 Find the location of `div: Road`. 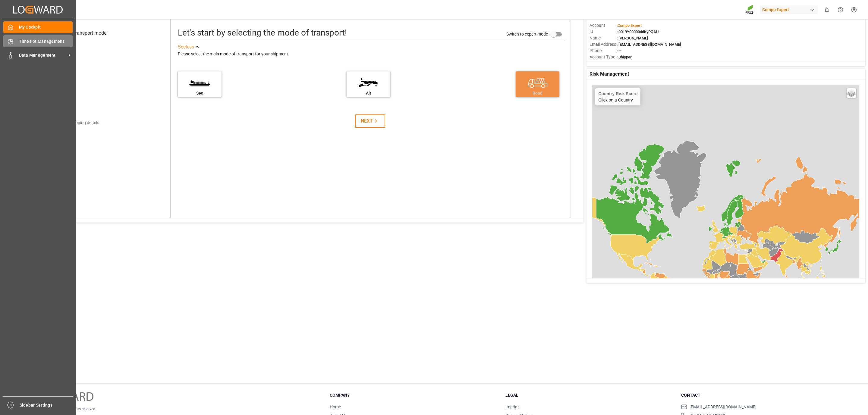

div: Road is located at coordinates (538, 93).